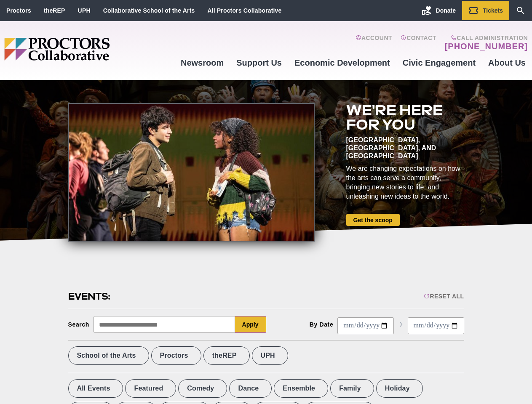 The width and height of the screenshot is (532, 404). Describe the element at coordinates (373, 220) in the screenshot. I see `a: Get the scoop` at that location.